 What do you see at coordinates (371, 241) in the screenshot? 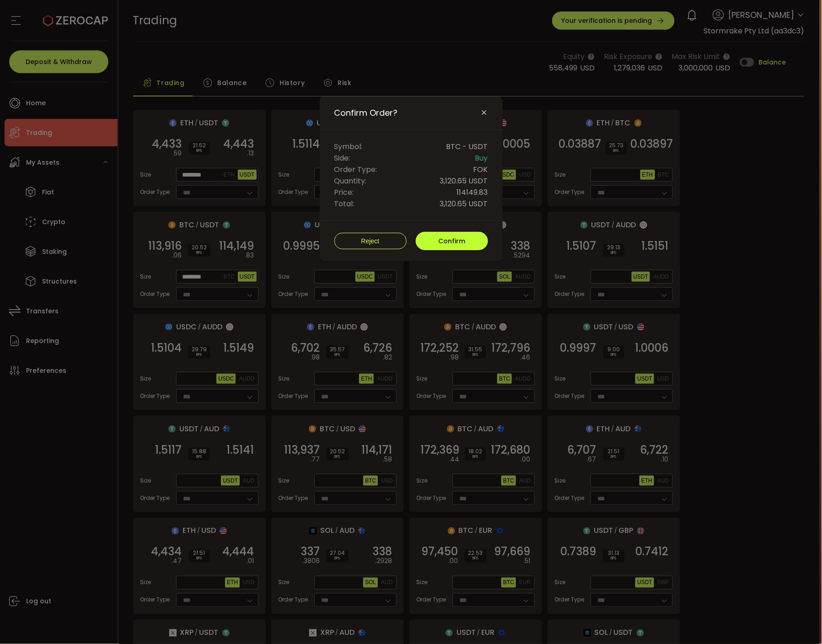
I see `span: Reject` at bounding box center [371, 241].